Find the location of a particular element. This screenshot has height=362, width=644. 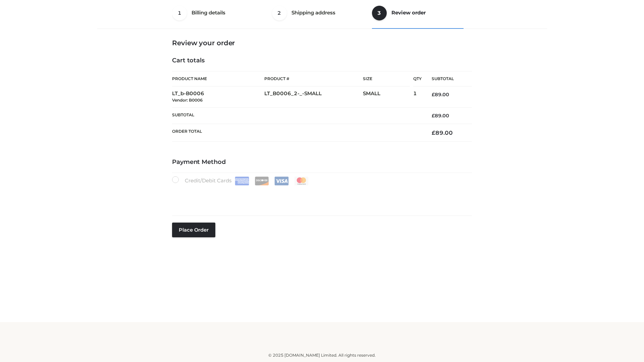

th: Order Total is located at coordinates (297, 132).